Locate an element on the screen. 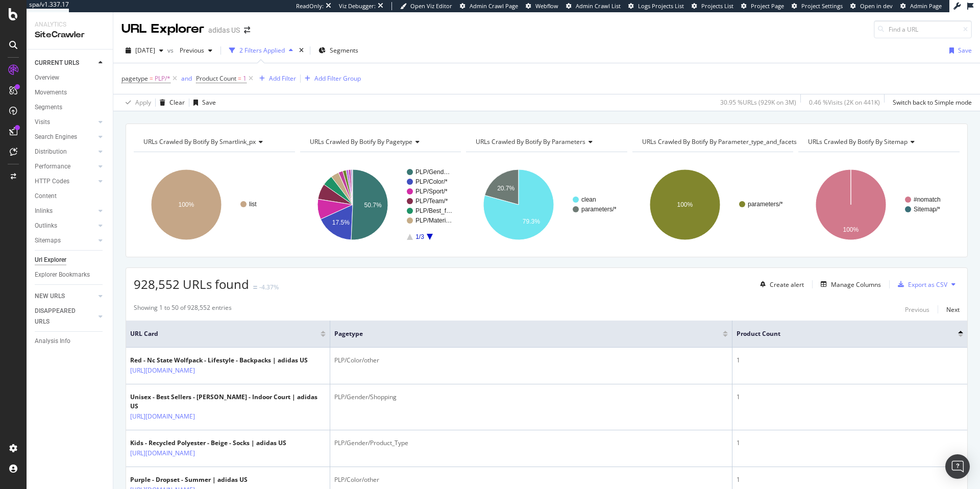  text: 20.7% is located at coordinates (506, 189).